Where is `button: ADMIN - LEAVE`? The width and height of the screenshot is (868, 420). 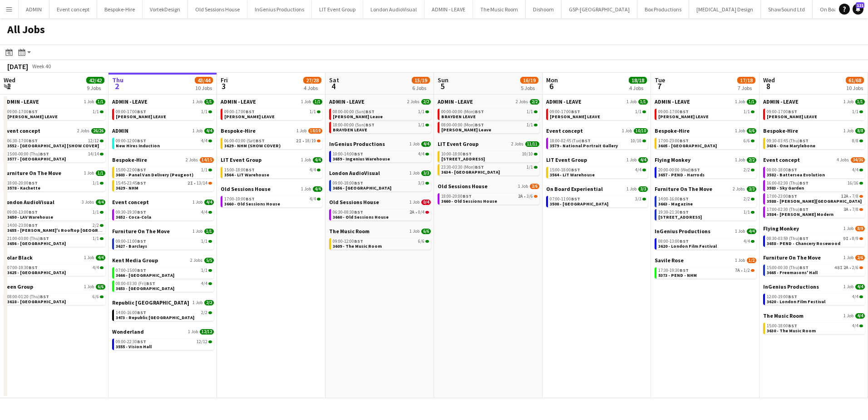 button: ADMIN - LEAVE is located at coordinates (448, 9).